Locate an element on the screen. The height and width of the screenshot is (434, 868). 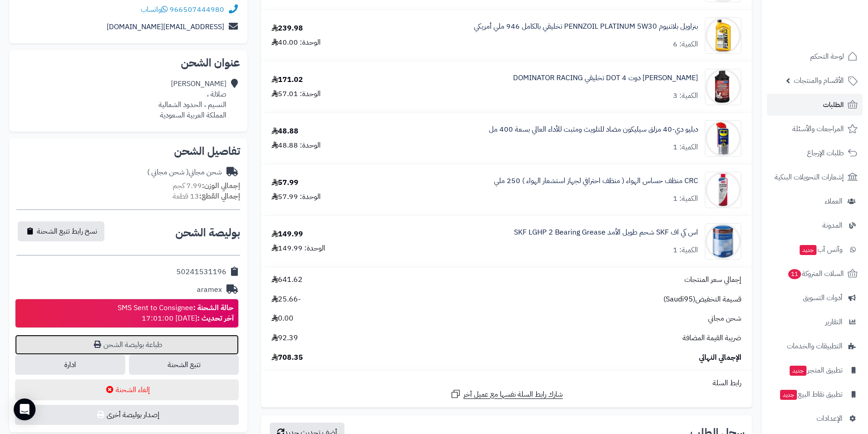
a: دبليو دي-40 مزلق سيليكون مضاد للتلويث ومثبت للأداء العالي بسعة 400 مل is located at coordinates (593, 129).